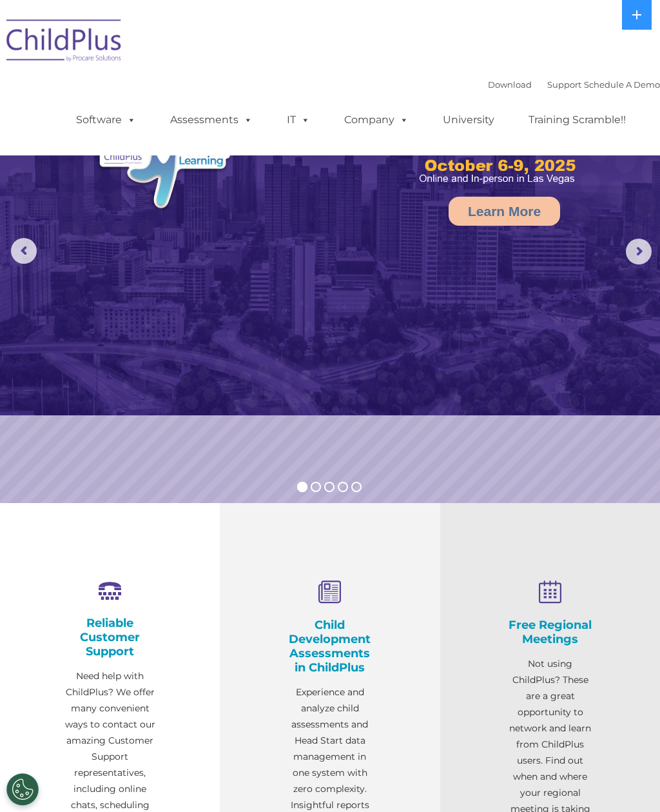 The height and width of the screenshot is (812, 660). What do you see at coordinates (110, 637) in the screenshot?
I see `h4: Reliable Customer Support` at bounding box center [110, 637].